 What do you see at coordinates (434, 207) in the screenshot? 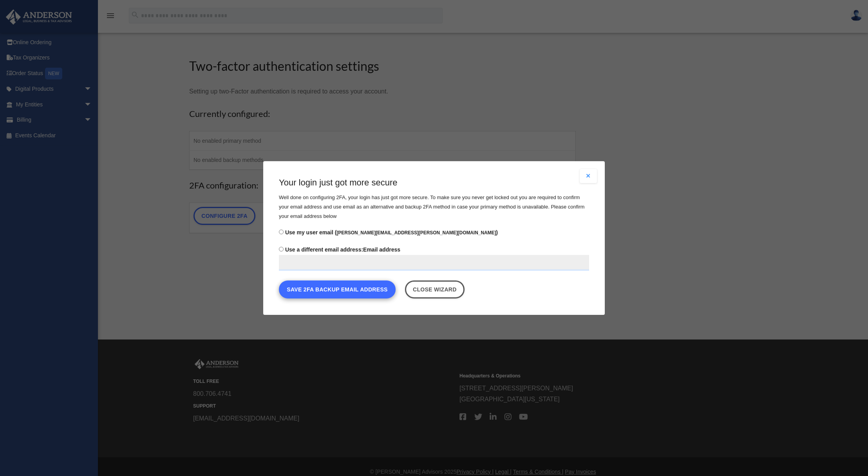
I see `p: Well done on configuring 2FA, your login has just got more secure. To make sure you never get loc...` at bounding box center [434, 207].